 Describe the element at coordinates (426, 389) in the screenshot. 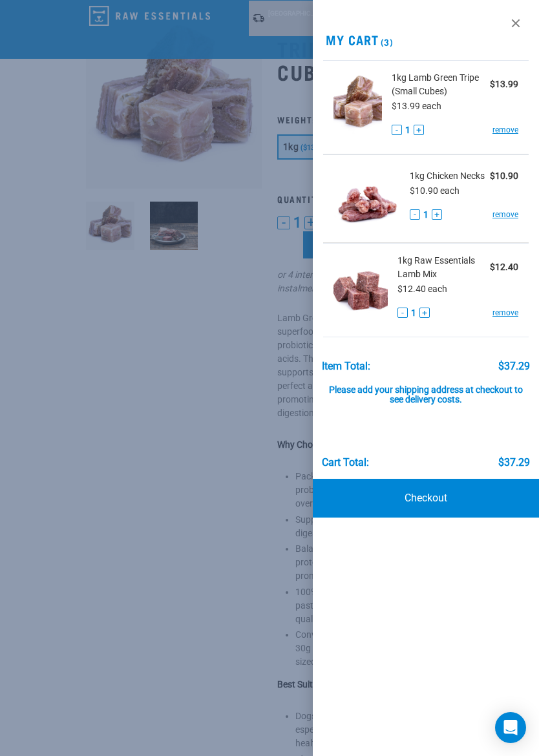

I see `div: Please add your shipping address at checkout to see delivery costs.` at that location.